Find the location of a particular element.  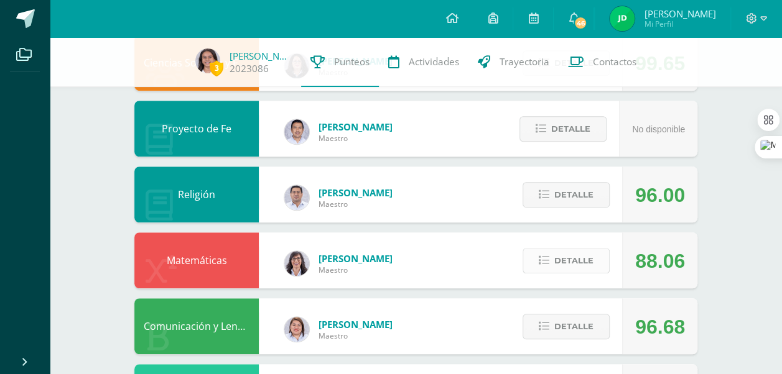

a: 2023086 is located at coordinates (249, 68).